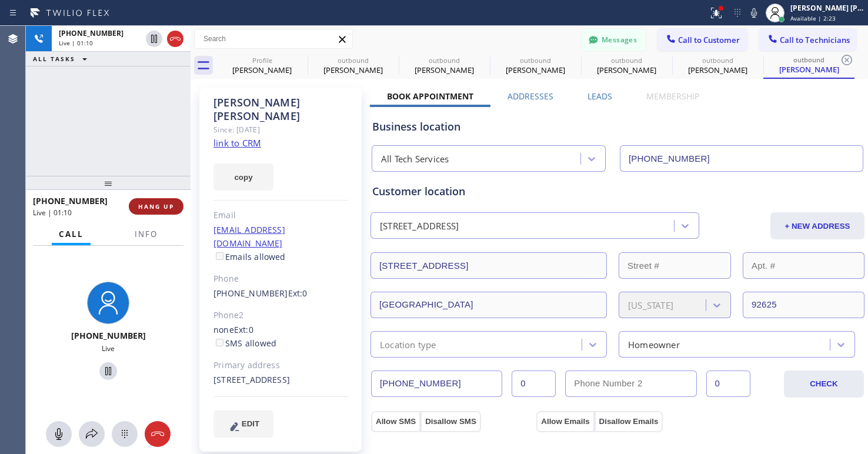 This screenshot has width=868, height=454. Describe the element at coordinates (71, 234) in the screenshot. I see `button: Call` at that location.